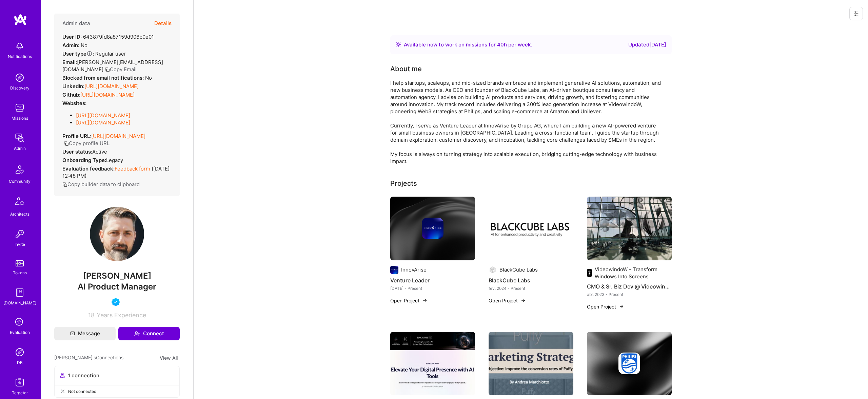  What do you see at coordinates (117, 382) in the screenshot?
I see `button: 1 connectionavatarNot connected` at bounding box center [117, 382].